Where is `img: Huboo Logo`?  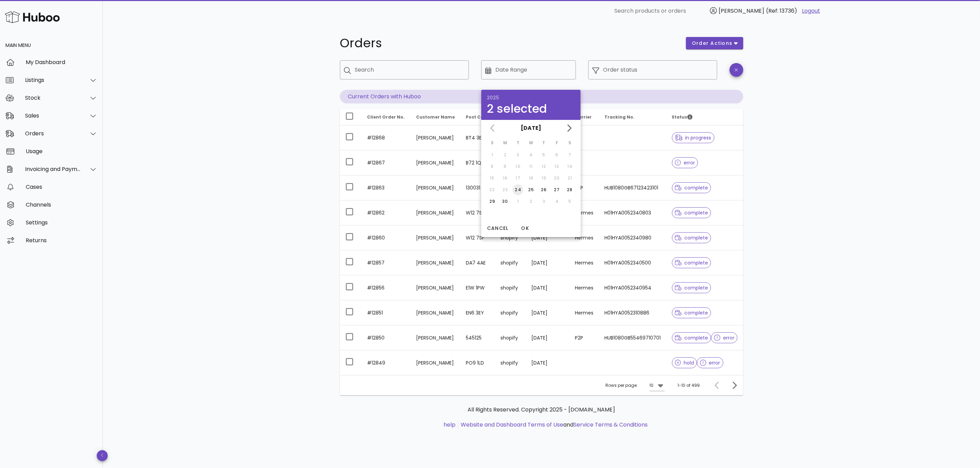
img: Huboo Logo is located at coordinates (32, 17).